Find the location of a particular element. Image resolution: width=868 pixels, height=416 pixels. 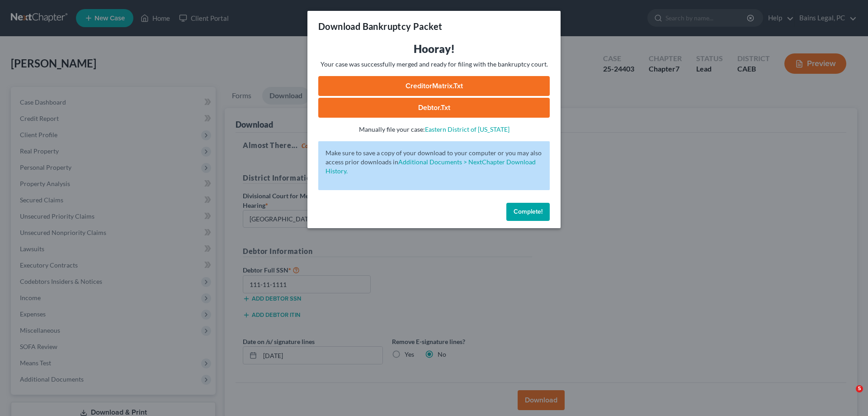

p: Make sure to save a copy of your download to your computer or you may also access prior downloads in is located at coordinates (434, 162).